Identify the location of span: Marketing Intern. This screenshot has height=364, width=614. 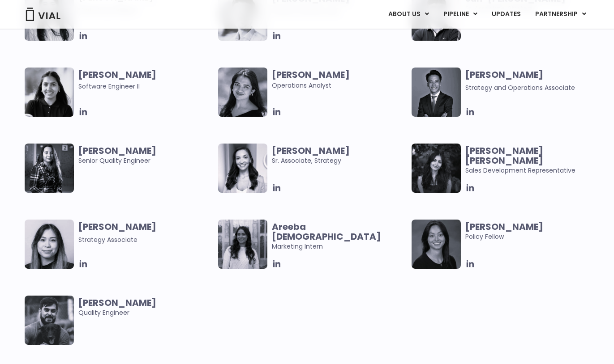
(340, 237).